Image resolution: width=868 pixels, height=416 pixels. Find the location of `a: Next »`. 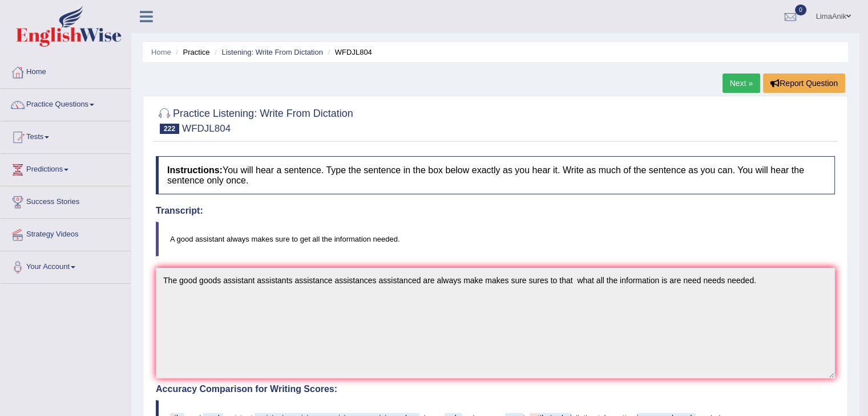

a: Next » is located at coordinates (741, 83).